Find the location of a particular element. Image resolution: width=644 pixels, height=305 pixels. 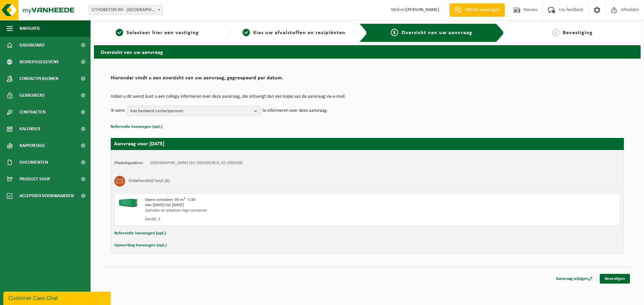

a: Offerte aanvragen is located at coordinates (476, 10).